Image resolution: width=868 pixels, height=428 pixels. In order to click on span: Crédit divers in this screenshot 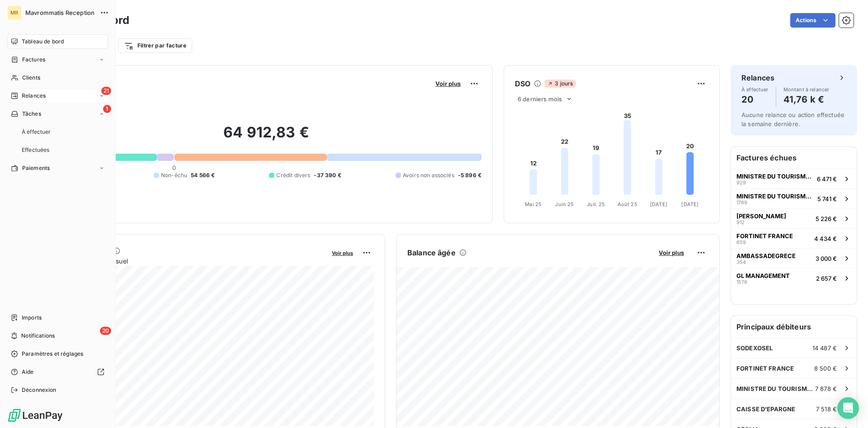, I will do `click(293, 175)`.